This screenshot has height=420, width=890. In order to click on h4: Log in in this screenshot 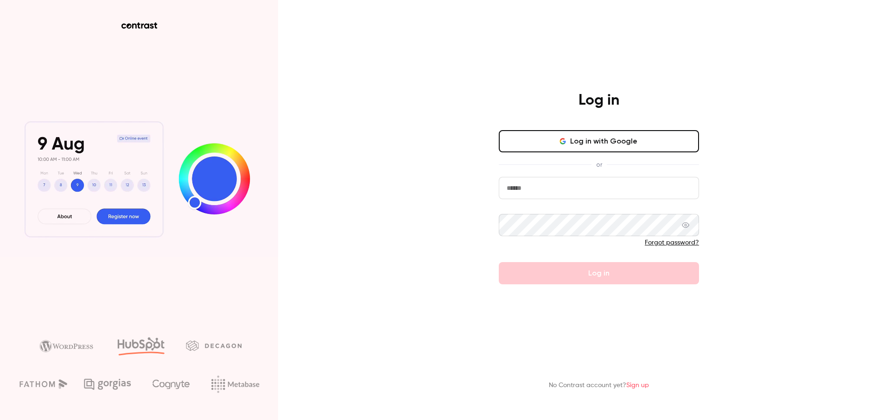, I will do `click(599, 101)`.